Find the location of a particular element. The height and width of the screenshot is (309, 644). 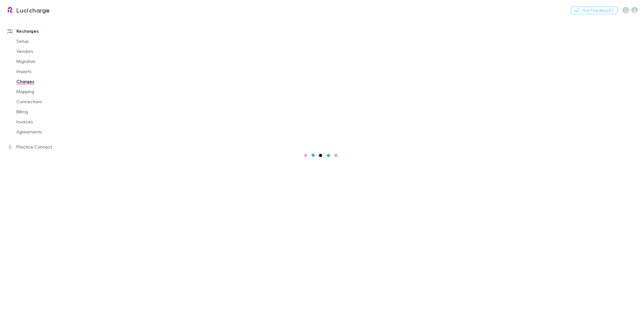

a: Setup is located at coordinates (48, 41).